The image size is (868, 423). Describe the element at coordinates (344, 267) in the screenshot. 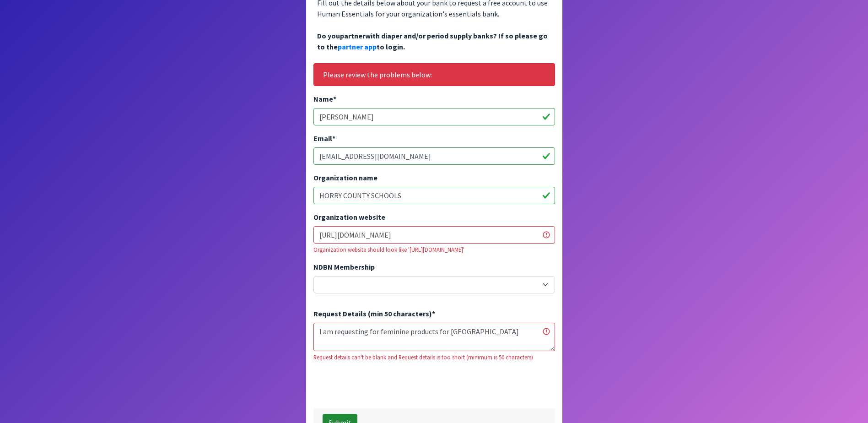

I see `label: NDBN Membership` at that location.